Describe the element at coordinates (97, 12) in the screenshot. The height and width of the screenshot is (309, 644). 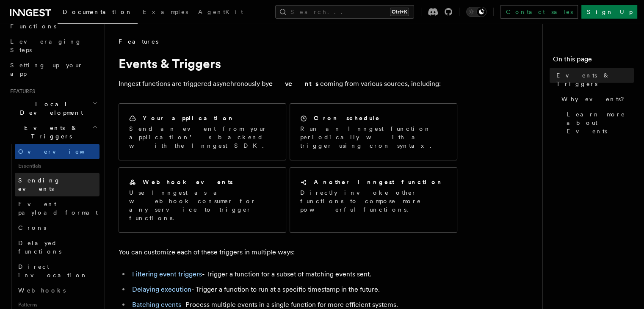
I see `span: Documentation` at that location.